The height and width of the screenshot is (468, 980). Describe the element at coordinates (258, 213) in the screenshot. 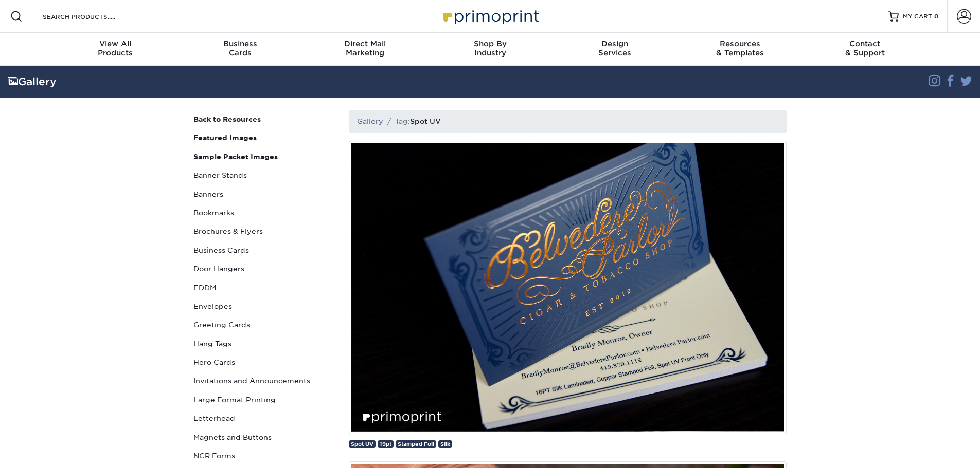

I see `a: Bookmarks` at that location.